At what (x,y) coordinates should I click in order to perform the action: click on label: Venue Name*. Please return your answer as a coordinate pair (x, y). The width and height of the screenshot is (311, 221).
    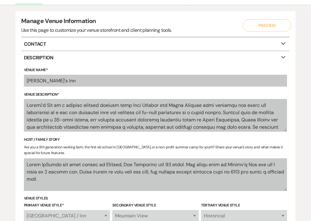
    Looking at the image, I should click on (156, 70).